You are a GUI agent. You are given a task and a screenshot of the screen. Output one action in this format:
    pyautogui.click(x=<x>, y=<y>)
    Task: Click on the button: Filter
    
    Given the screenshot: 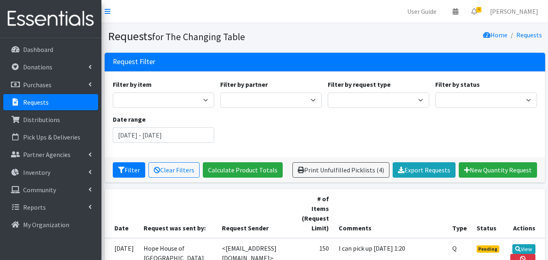 What is the action you would take?
    pyautogui.click(x=129, y=170)
    